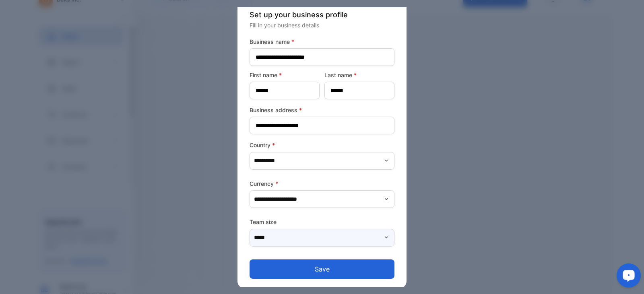  I want to click on label: Country, so click(322, 145).